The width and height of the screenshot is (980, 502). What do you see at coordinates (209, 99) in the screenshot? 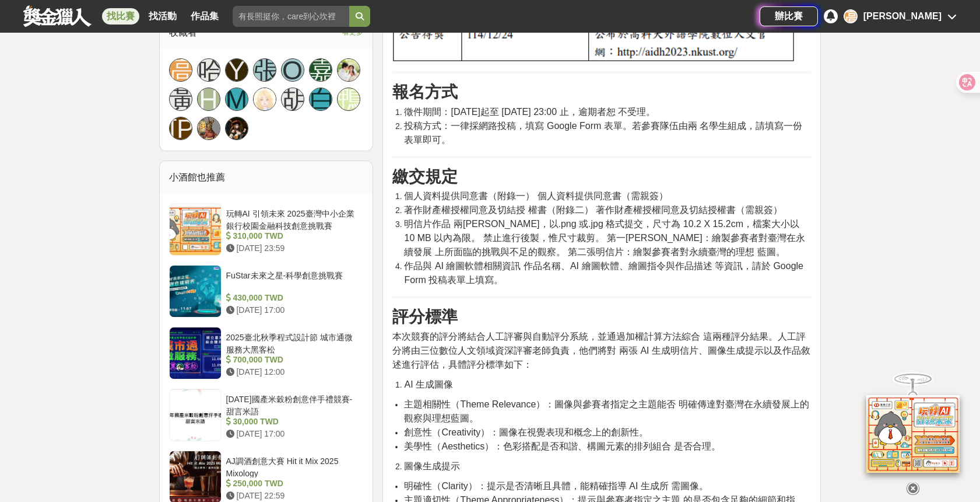
I see `a: H` at bounding box center [209, 99].